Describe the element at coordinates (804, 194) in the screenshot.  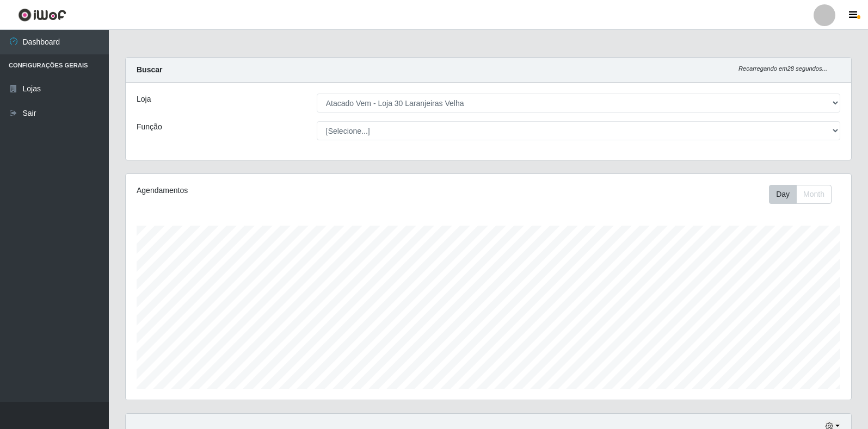
I see `div: Toolbar with button groups` at that location.